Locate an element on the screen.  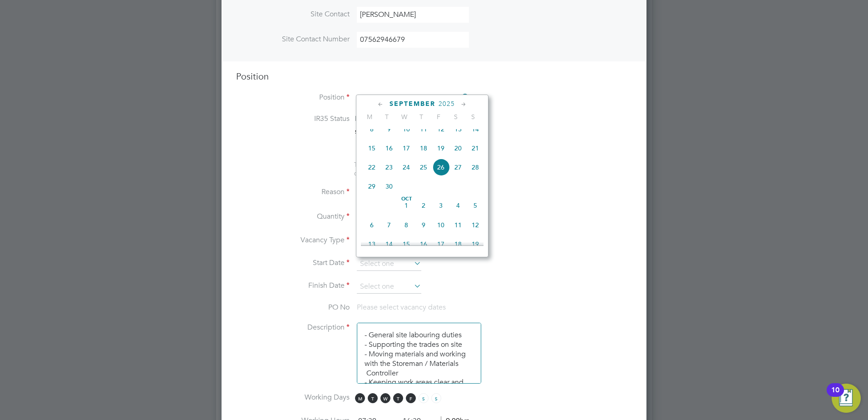
span: 2 is located at coordinates (424, 205).